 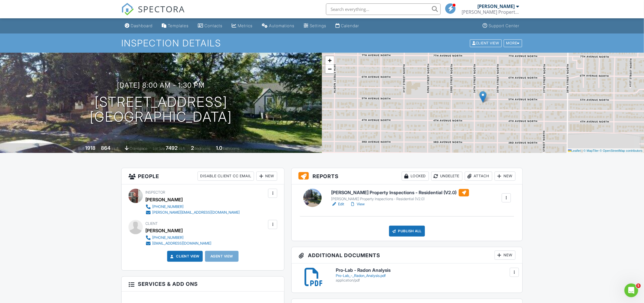 I want to click on div: 7492, so click(x=172, y=148).